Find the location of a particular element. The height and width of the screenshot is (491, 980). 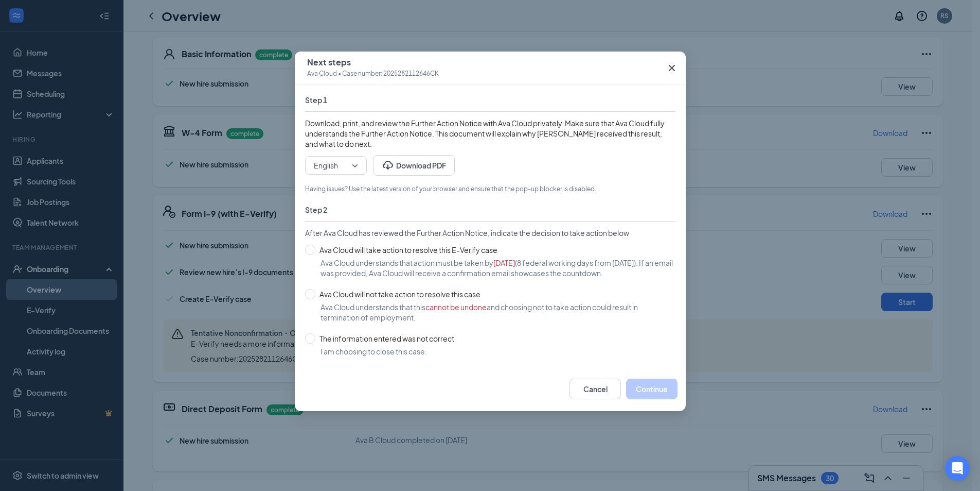

span: I am choosing to close this case. is located at coordinates (374, 351).